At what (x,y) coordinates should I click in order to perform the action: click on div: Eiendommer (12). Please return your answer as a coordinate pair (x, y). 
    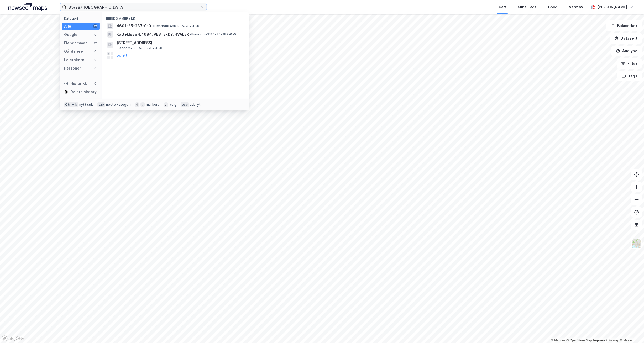
    Looking at the image, I should click on (175, 17).